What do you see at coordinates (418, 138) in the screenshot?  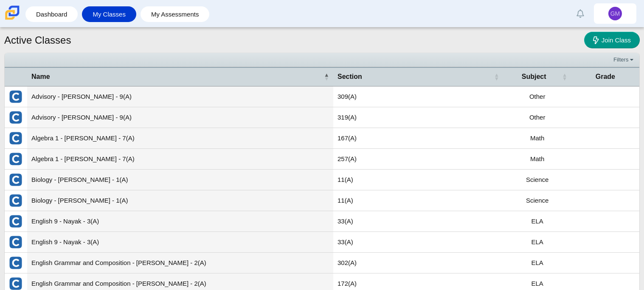 I see `td: 167(A)` at bounding box center [418, 138].